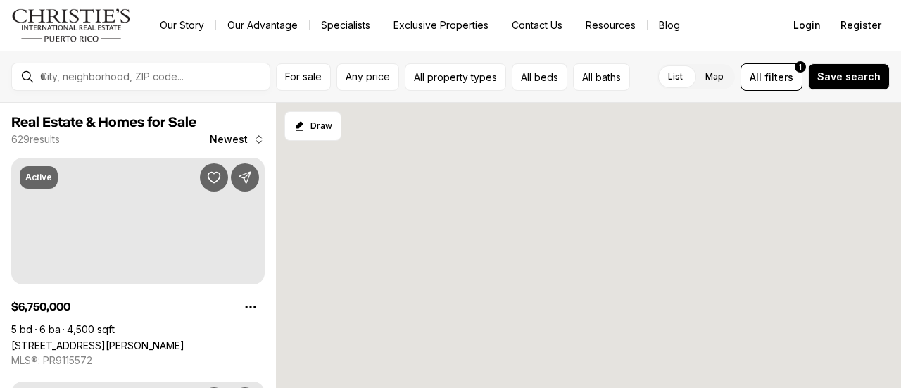  Describe the element at coordinates (755, 77) in the screenshot. I see `span: All` at that location.